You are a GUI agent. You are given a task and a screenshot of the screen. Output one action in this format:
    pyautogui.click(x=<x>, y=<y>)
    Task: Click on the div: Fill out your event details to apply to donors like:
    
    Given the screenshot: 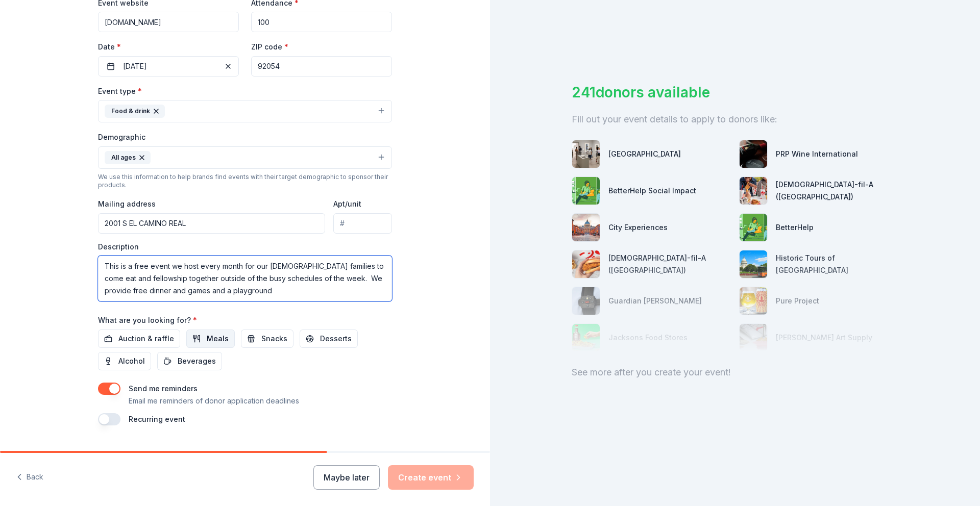 What is the action you would take?
    pyautogui.click(x=735, y=119)
    